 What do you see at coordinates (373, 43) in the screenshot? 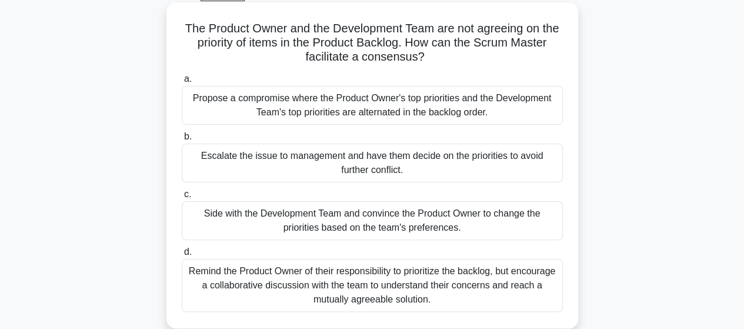
I see `h5: The Product Owner and the Development Team are not agreeing on the priority of items in the Produ...` at bounding box center [373, 43].